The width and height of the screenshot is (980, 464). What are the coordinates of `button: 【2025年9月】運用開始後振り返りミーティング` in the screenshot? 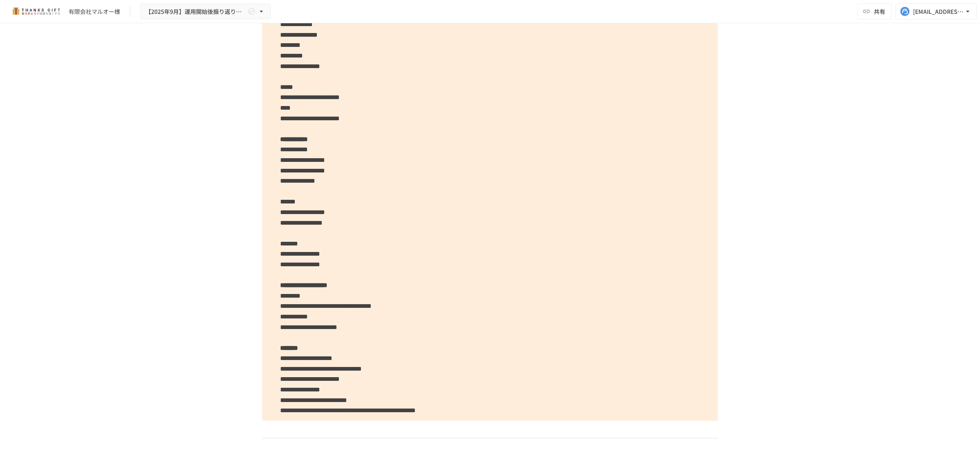 It's located at (205, 12).